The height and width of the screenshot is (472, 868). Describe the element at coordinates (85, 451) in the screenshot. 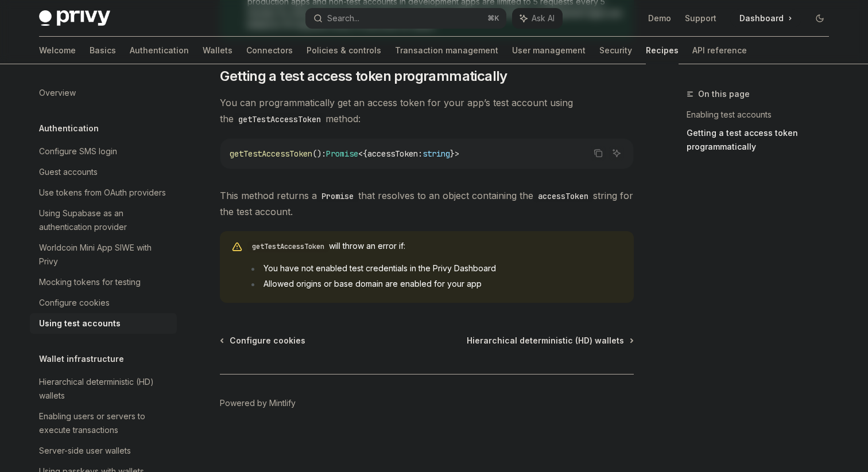

I see `div: Server-side user wallets` at that location.